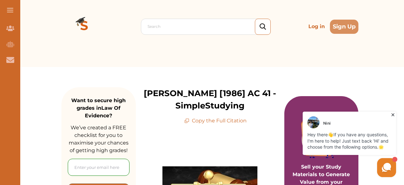 The width and height of the screenshot is (404, 185). Describe the element at coordinates (26, 14) in the screenshot. I see `div: Nini` at that location.